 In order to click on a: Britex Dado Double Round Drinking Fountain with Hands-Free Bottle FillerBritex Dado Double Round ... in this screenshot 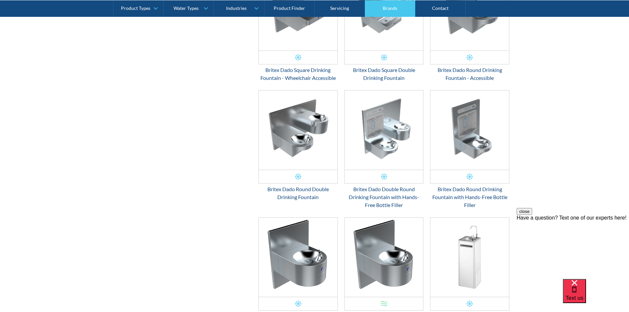, I will do `click(384, 150)`.